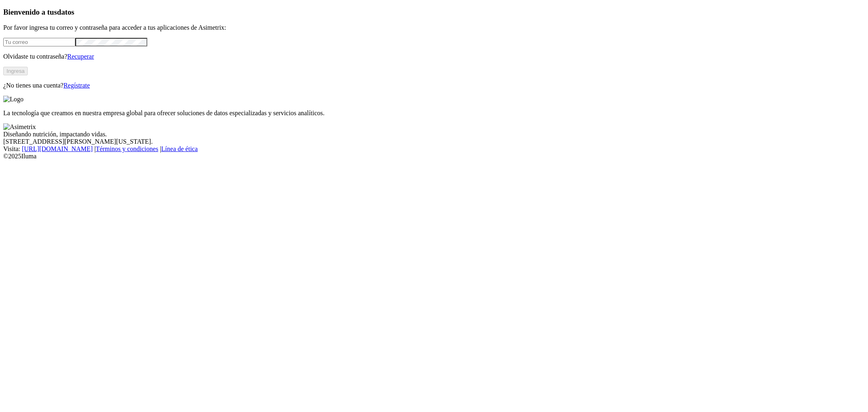 This screenshot has width=868, height=412. I want to click on span: datos, so click(66, 12).